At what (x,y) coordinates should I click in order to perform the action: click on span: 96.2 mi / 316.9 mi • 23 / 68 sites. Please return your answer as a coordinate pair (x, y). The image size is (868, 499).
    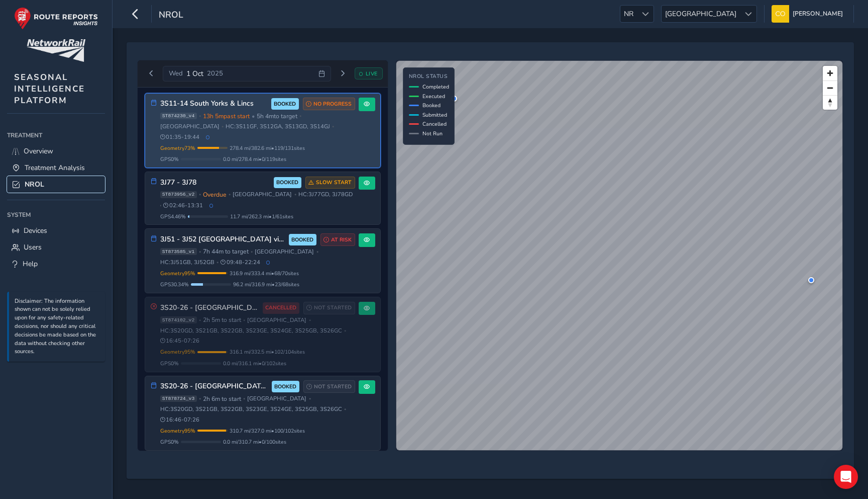
    Looking at the image, I should click on (267, 284).